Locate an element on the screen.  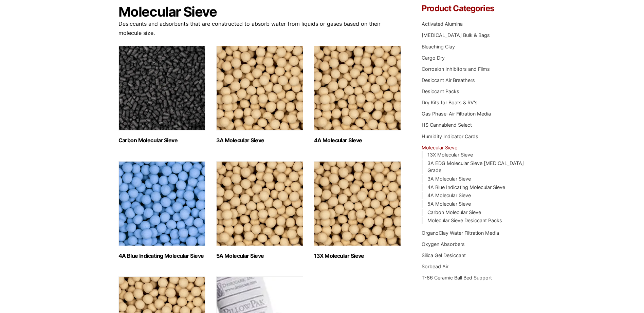
h2: 13X Molecular Sieve is located at coordinates (357, 256).